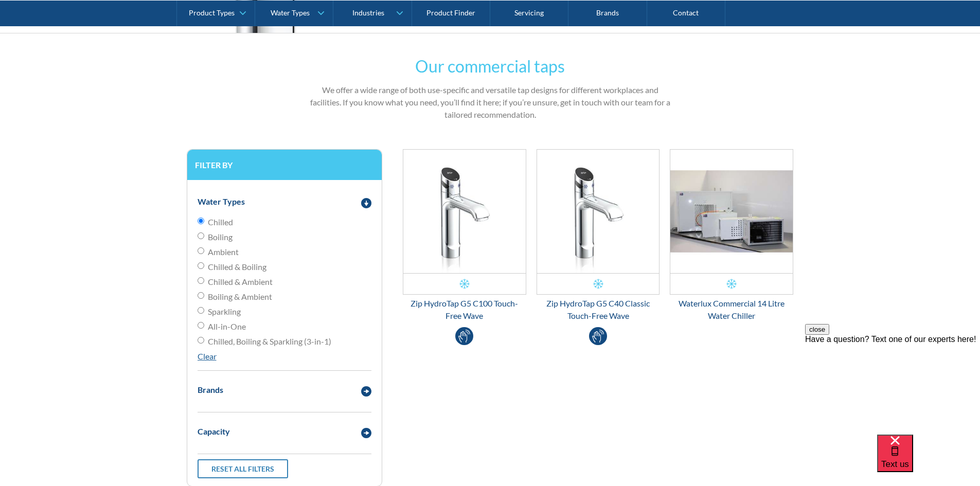 The image size is (980, 486). What do you see at coordinates (220, 237) in the screenshot?
I see `span: Boiling` at bounding box center [220, 237].